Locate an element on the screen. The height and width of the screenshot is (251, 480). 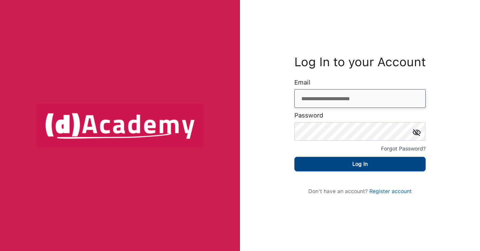
a: Register account is located at coordinates (390, 191).